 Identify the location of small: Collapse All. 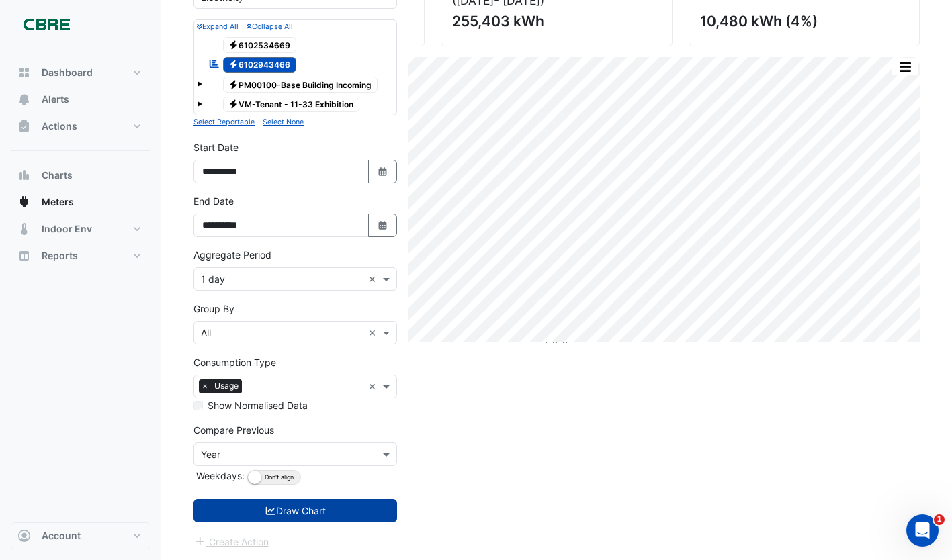
(269, 27).